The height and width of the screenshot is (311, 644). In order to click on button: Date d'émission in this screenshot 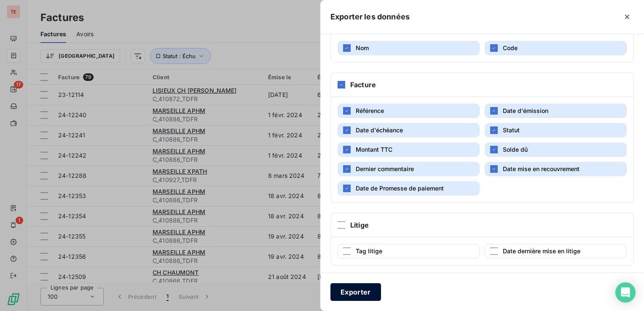, I will do `click(555, 111)`.